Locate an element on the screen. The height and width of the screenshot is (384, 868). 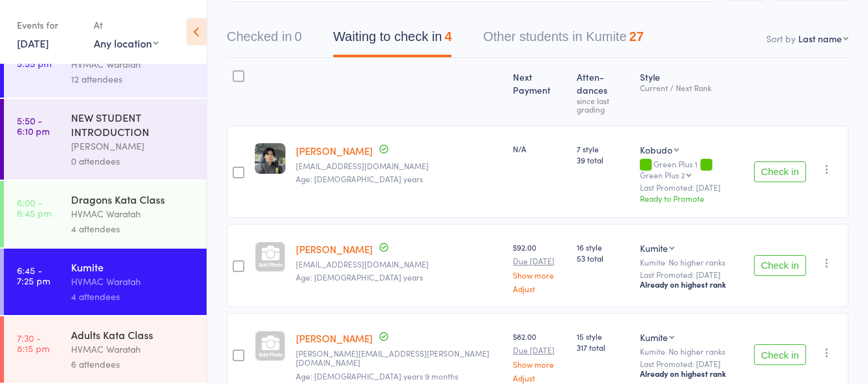
div: Next Payment is located at coordinates (538, 92).